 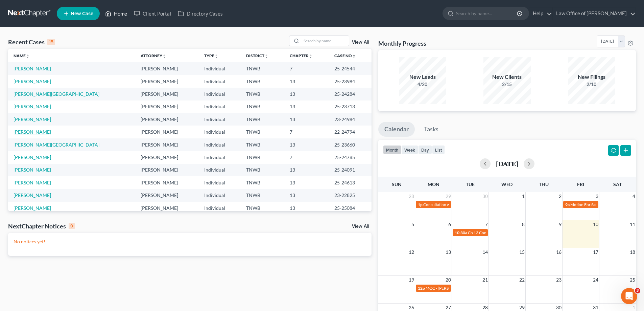 I want to click on span: Sat, so click(x=617, y=184).